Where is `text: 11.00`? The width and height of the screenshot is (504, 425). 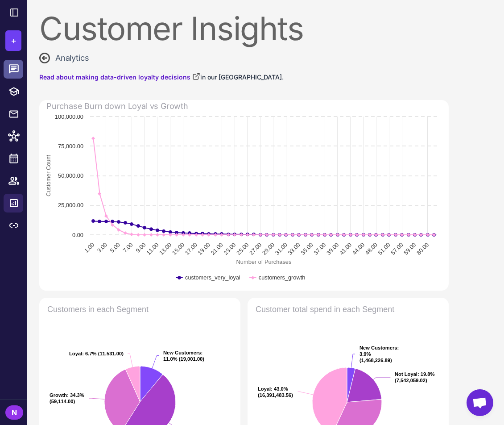 text: 11.00 is located at coordinates (152, 248).